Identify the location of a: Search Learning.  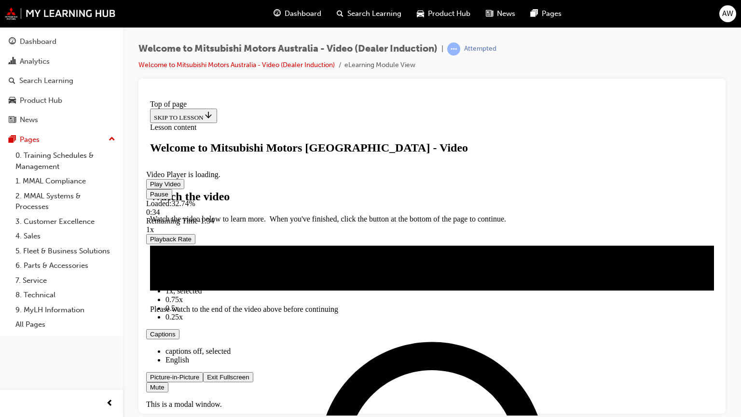
(61, 81).